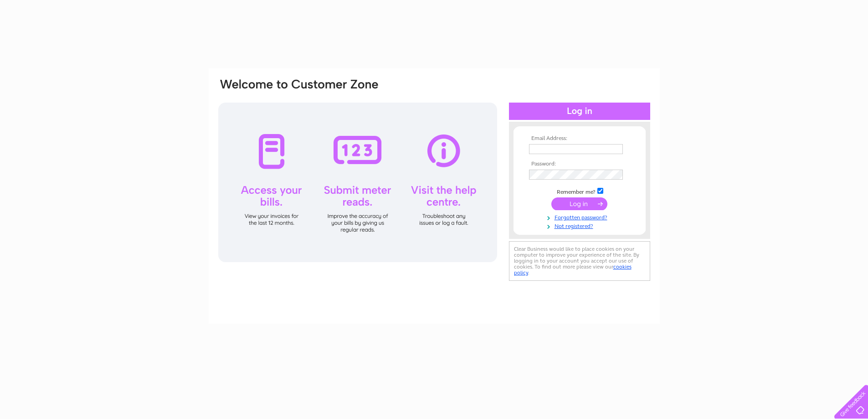  What do you see at coordinates (580, 217) in the screenshot?
I see `a: Forgotten password?` at bounding box center [580, 217].